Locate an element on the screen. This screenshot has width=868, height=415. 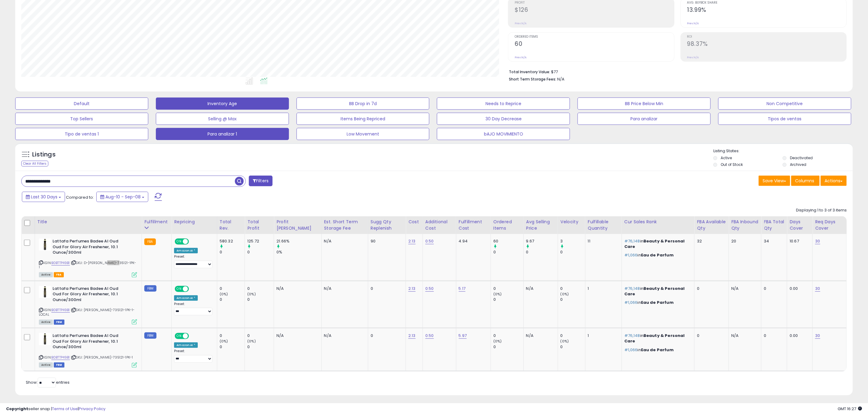
div: 34 is located at coordinates (773, 241).